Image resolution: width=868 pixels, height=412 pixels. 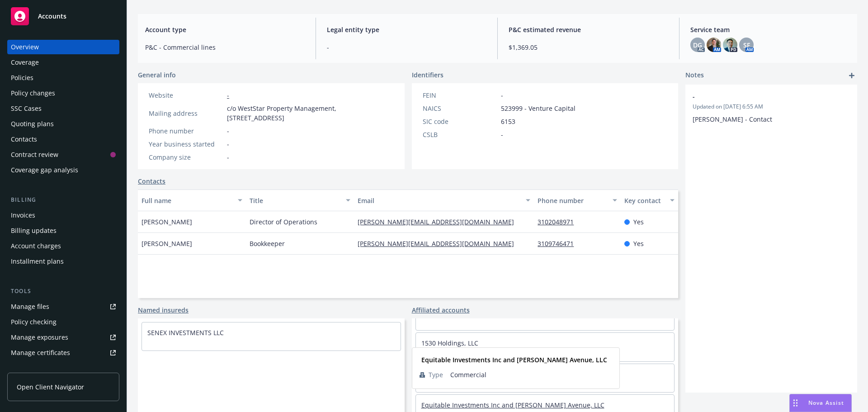 I want to click on a: 3109746471, so click(x=559, y=244).